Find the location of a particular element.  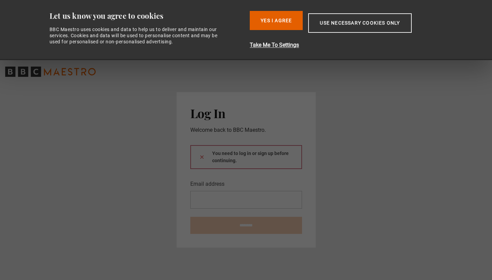

label: Email address is located at coordinates (207, 184).